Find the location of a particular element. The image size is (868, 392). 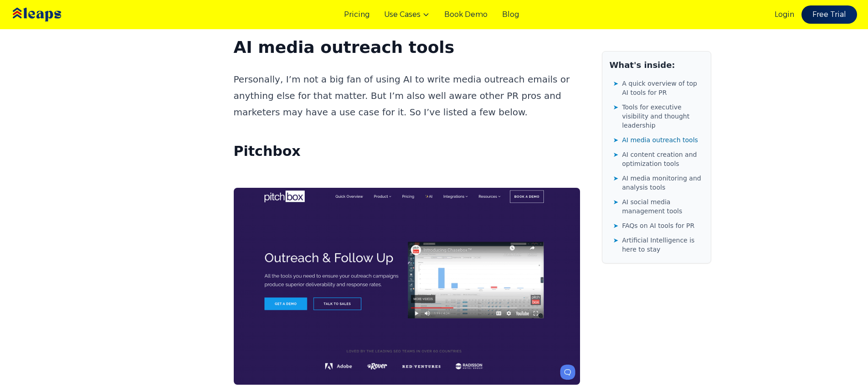

a: Login is located at coordinates (784, 15).